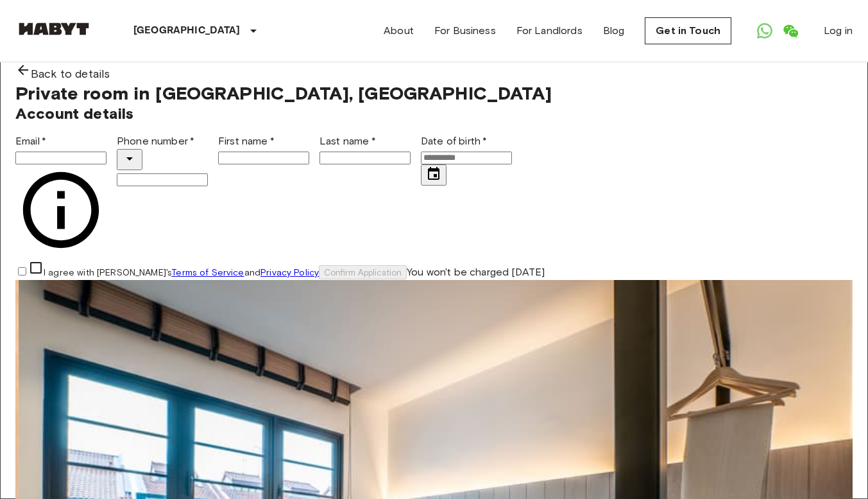  I want to click on a: For Landlords, so click(549, 31).